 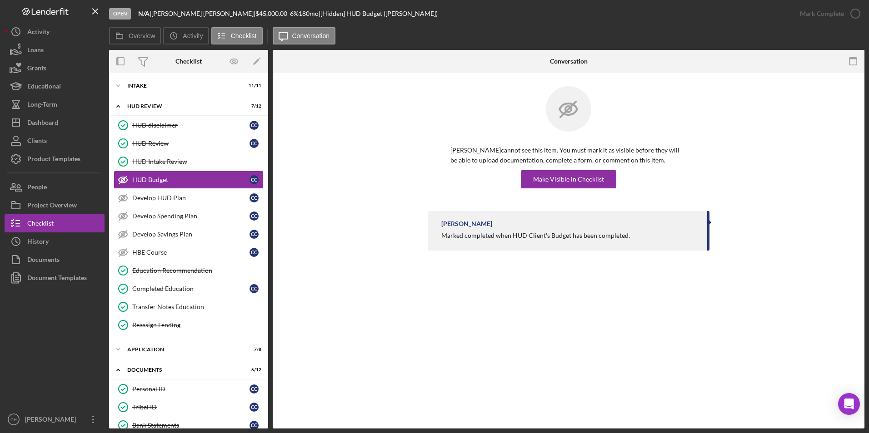 What do you see at coordinates (55, 260) in the screenshot?
I see `a: Documents` at bounding box center [55, 260].